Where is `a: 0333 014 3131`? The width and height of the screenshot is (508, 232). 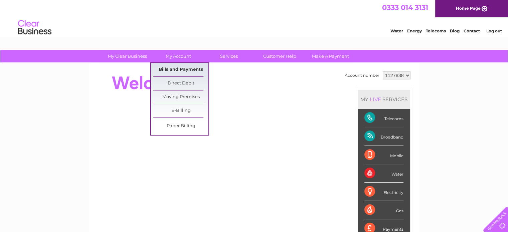 a: 0333 014 3131 is located at coordinates (405, 7).